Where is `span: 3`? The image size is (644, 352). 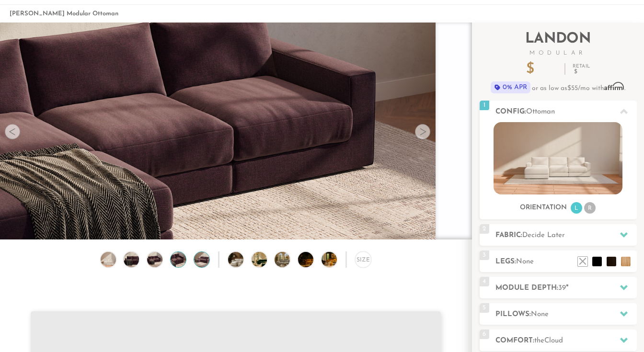 span: 3 is located at coordinates (484, 255).